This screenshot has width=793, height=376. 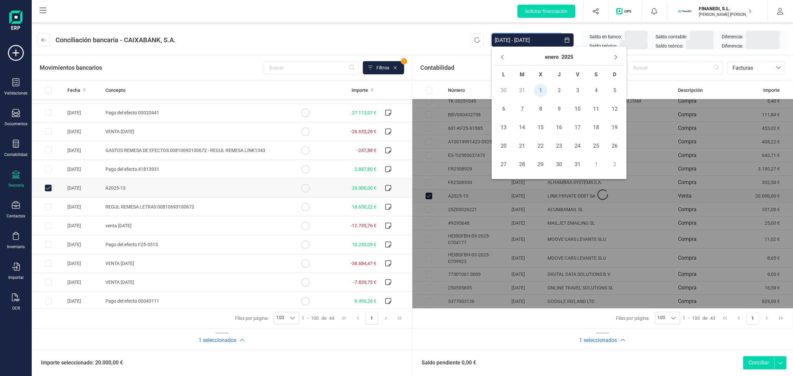 I want to click on div: Row Selected 5dfd0360-b91a-4bfa-a464-a9ff396be8c6, so click(x=429, y=142).